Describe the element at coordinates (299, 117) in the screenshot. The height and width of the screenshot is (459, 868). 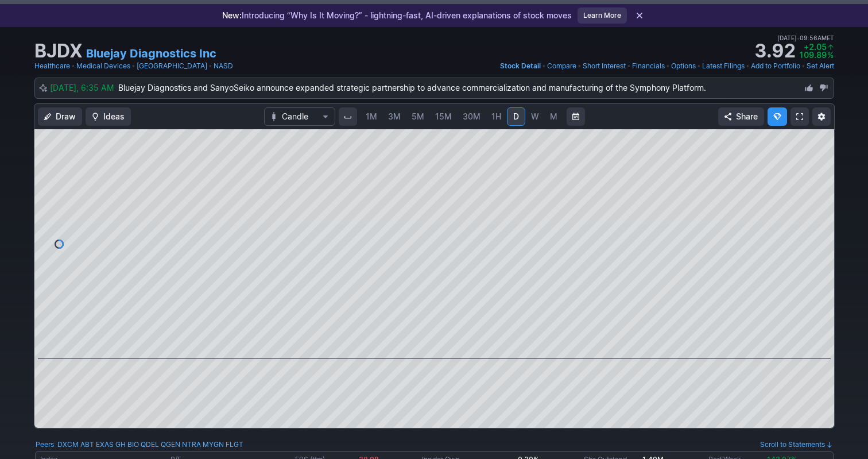
I see `span: Candle` at that location.